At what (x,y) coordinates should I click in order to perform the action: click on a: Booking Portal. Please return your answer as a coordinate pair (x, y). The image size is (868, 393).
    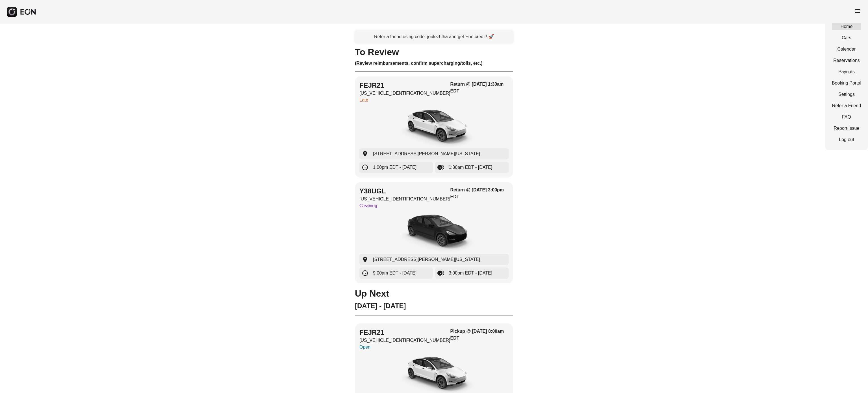
    Looking at the image, I should click on (846, 83).